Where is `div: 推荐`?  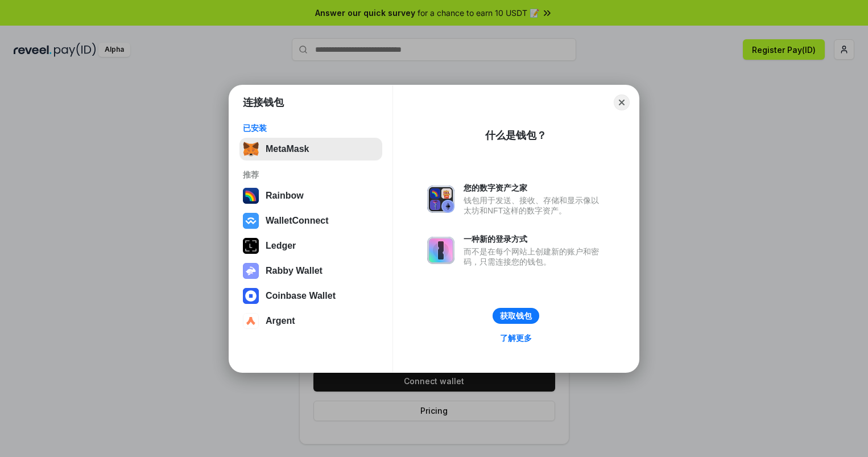
div: 推荐 is located at coordinates (310, 175).